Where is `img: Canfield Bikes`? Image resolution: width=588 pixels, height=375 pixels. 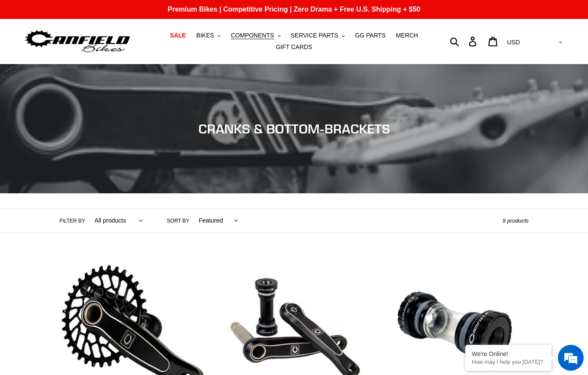 img: Canfield Bikes is located at coordinates (77, 41).